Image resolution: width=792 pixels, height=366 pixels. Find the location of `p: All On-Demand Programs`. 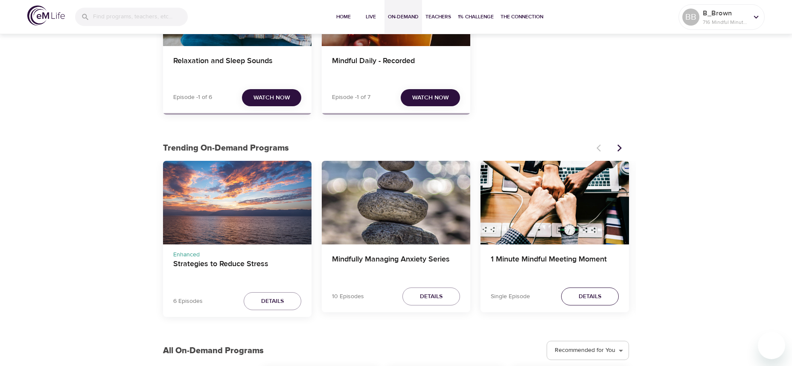

p: All On-Demand Programs is located at coordinates (213, 351).